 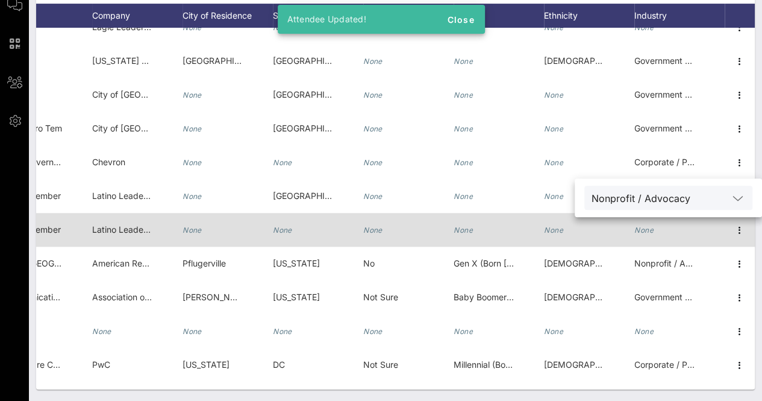 I want to click on div: Are you a member …, so click(x=409, y=16).